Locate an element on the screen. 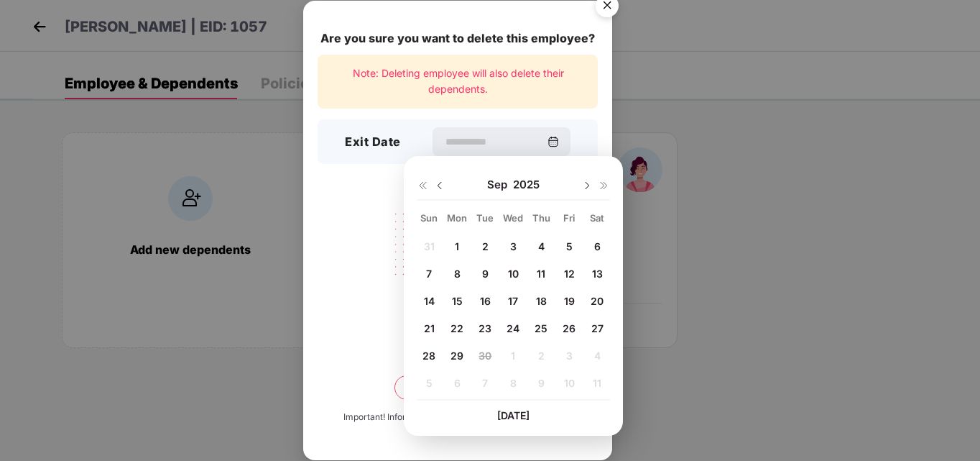 Image resolution: width=980 pixels, height=461 pixels. img: svg+xml;base64,PHN2ZyB4bWxucz0iaHR0cDovL3d3dy53My5vcmcvMjAwMC9zdmciIHdpZHRoPSIyMjQiIGhlaWdodD0iMT... is located at coordinates (458, 260).